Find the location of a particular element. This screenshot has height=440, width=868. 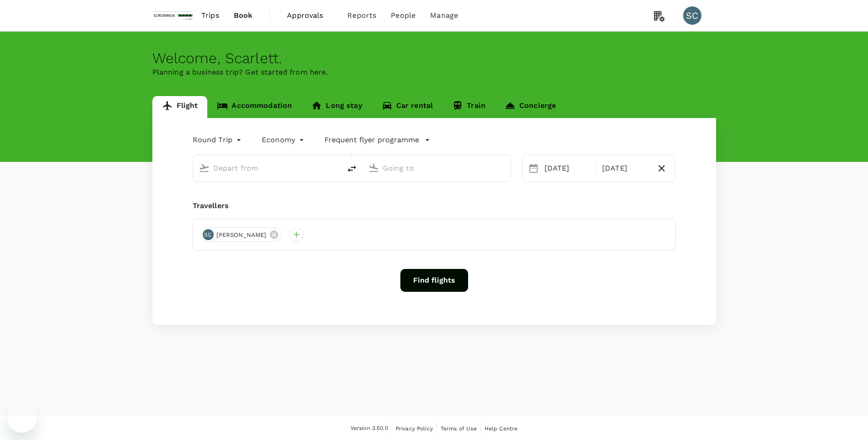

div: Round Trip is located at coordinates (218, 140).